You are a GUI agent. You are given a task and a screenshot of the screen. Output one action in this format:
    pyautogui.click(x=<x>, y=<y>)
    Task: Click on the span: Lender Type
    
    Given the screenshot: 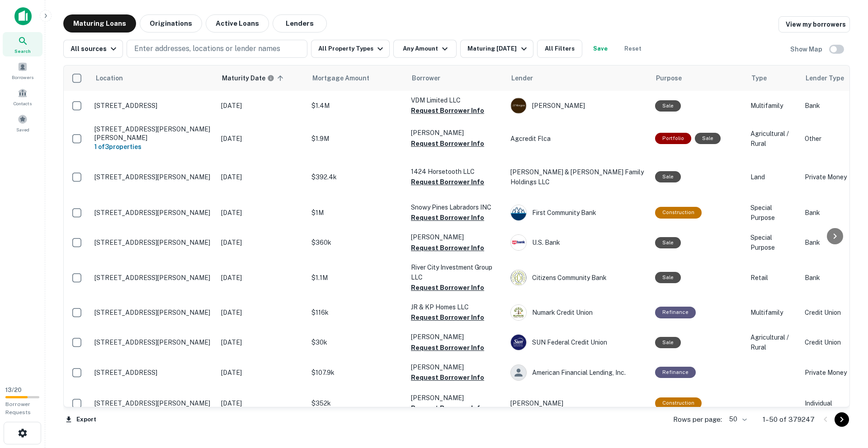 What is the action you would take?
    pyautogui.click(x=825, y=78)
    